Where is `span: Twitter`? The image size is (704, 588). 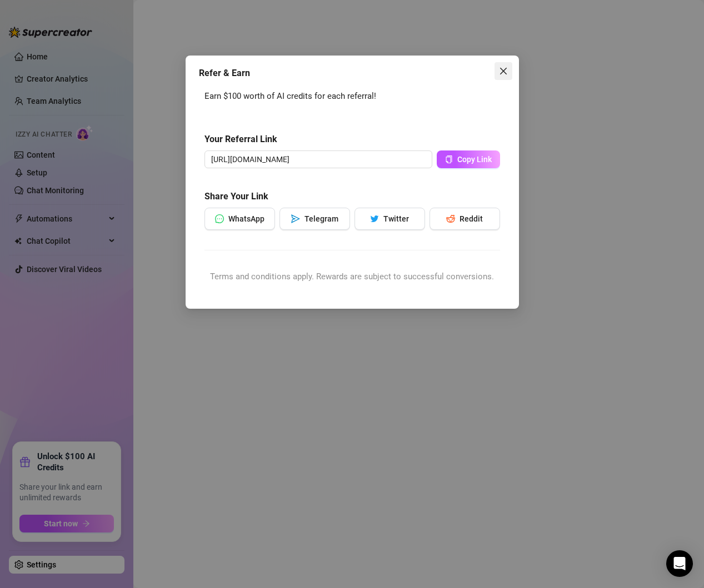
span: Twitter is located at coordinates (396, 219).